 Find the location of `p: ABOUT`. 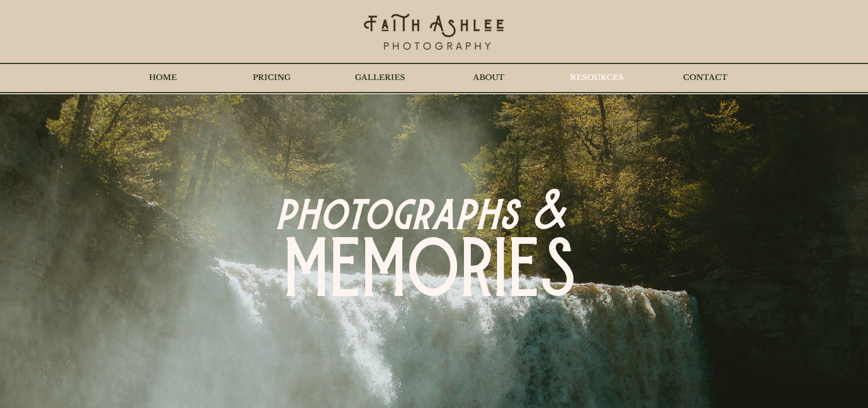

p: ABOUT is located at coordinates (489, 78).